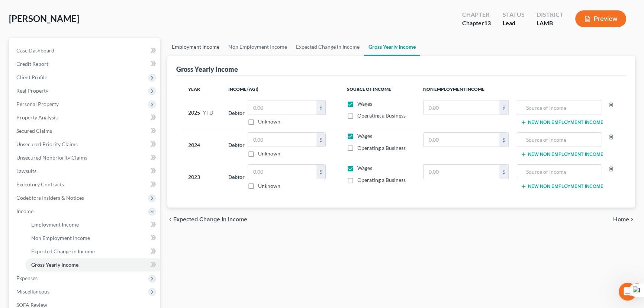 Image resolution: width=644 pixels, height=308 pixels. What do you see at coordinates (27, 278) in the screenshot?
I see `span: Expenses` at bounding box center [27, 278].